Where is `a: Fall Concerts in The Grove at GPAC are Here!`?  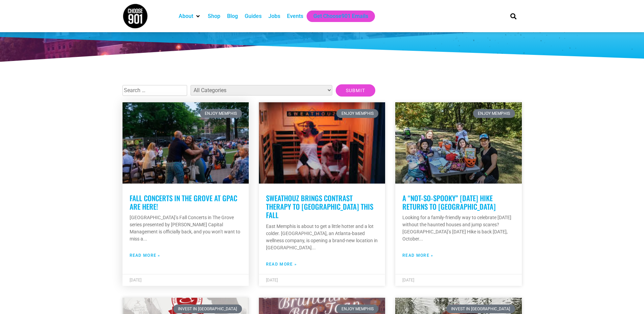 a: Fall Concerts in The Grove at GPAC are Here! is located at coordinates (183, 202).